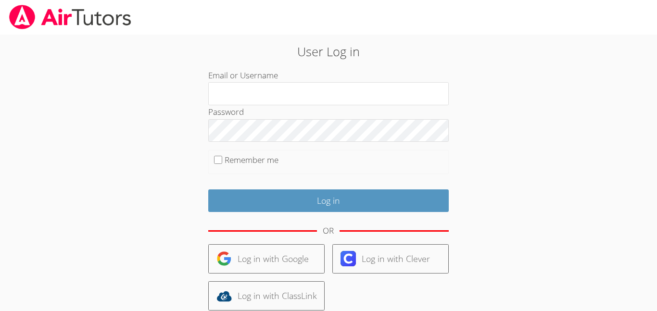  Describe the element at coordinates (70, 17) in the screenshot. I see `img: airtutors_banner-c4298cdbf04f3fff15de1276eac7730deb9818008684d7c2e4769d2f7ddbe033.png` at that location.